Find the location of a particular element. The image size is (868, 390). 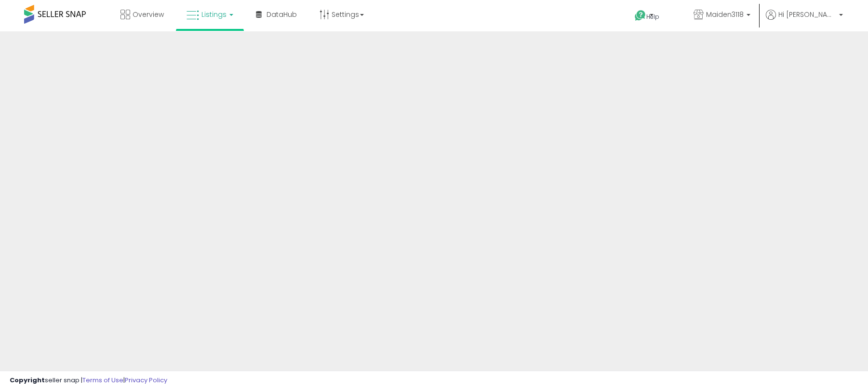

strong: Copyright is located at coordinates (27, 380).